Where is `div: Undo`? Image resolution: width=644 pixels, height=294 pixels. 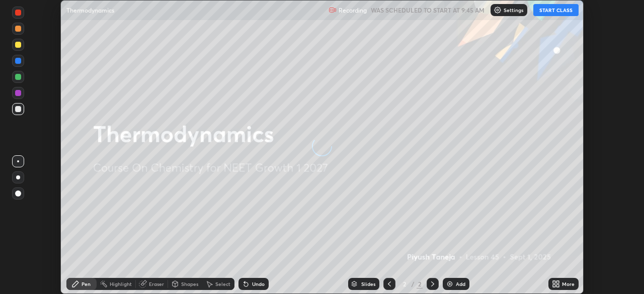 div: Undo is located at coordinates (258, 284).